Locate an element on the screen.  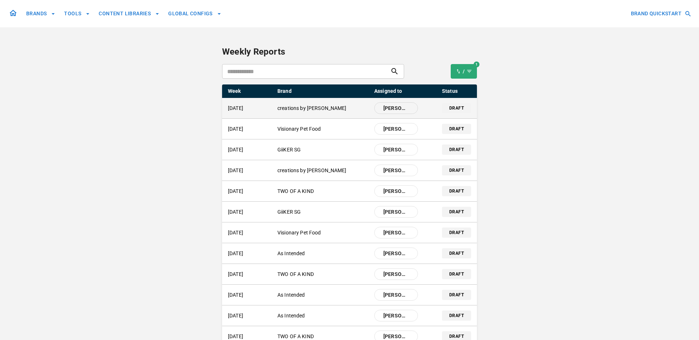
button: BRANDS is located at coordinates (41, 13).